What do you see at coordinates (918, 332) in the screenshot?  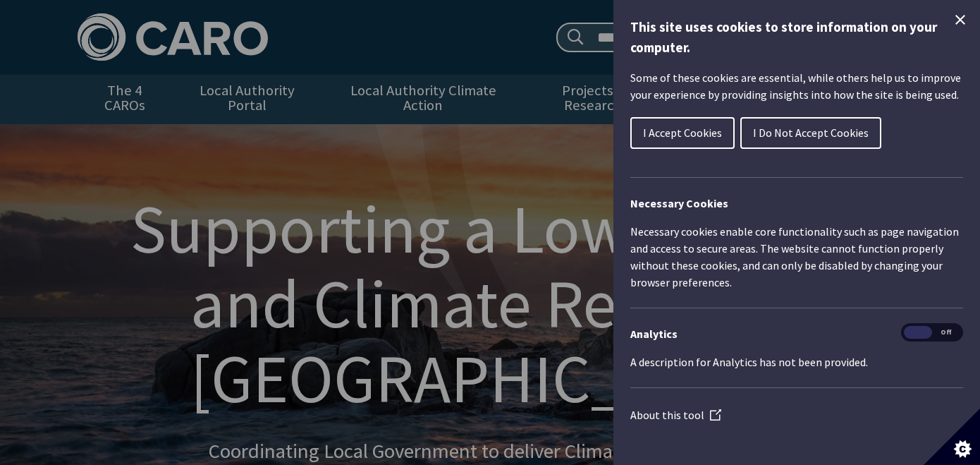 I see `span: On` at bounding box center [918, 332].